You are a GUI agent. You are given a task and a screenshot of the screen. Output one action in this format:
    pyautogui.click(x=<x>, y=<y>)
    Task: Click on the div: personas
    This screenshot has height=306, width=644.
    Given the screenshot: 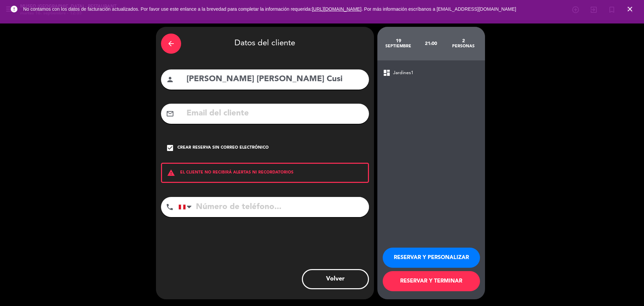 What is the action you would take?
    pyautogui.click(x=463, y=47)
    